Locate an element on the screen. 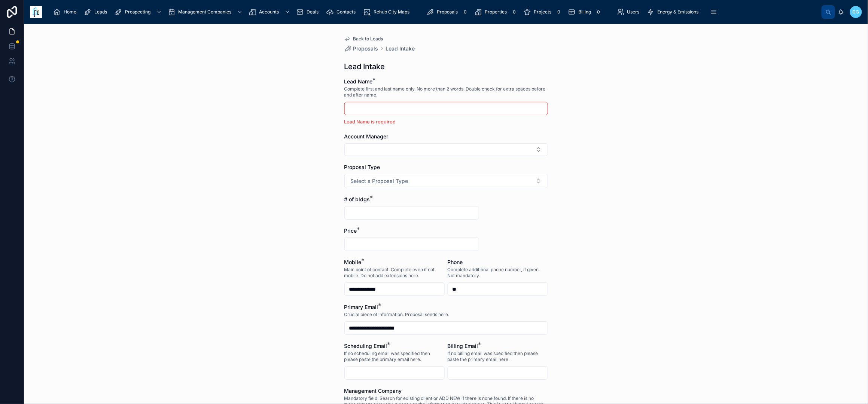  a: Properties0 is located at coordinates (496, 12).